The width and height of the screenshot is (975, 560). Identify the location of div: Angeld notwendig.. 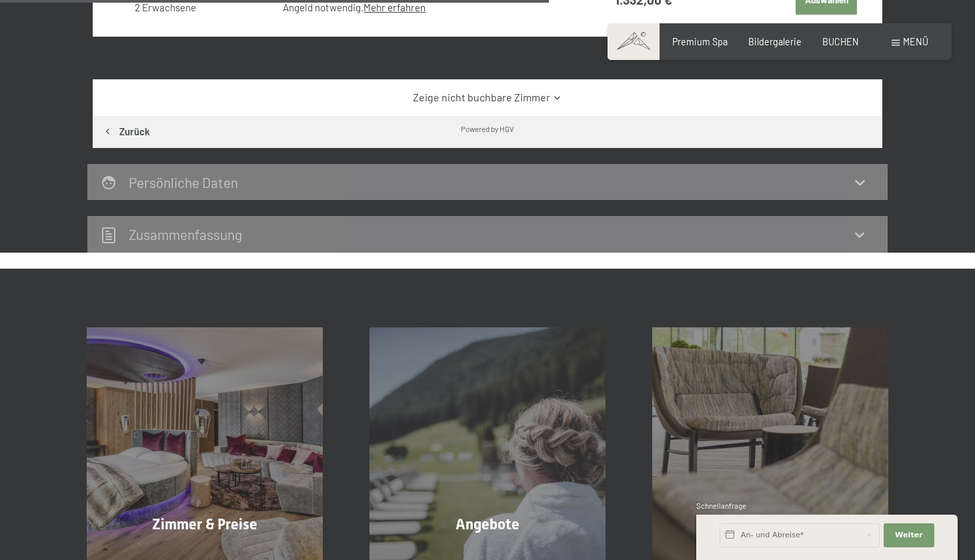
(421, 7).